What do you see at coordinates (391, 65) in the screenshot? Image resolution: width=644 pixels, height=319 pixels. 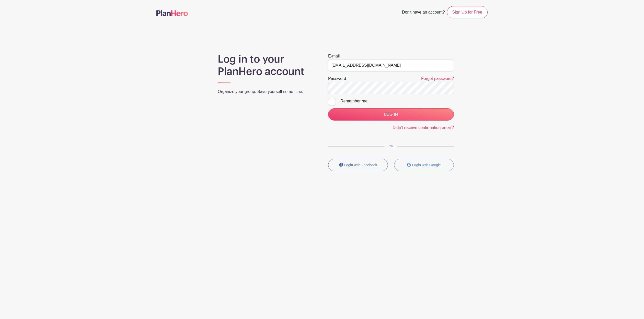 I see `input: e.g. julie@eventco.com` at bounding box center [391, 65].